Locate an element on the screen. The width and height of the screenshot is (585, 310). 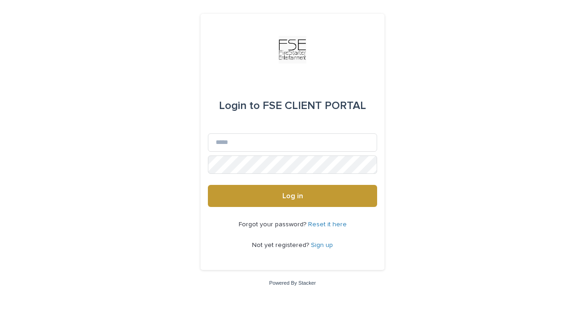
span: Login to is located at coordinates (239, 106).